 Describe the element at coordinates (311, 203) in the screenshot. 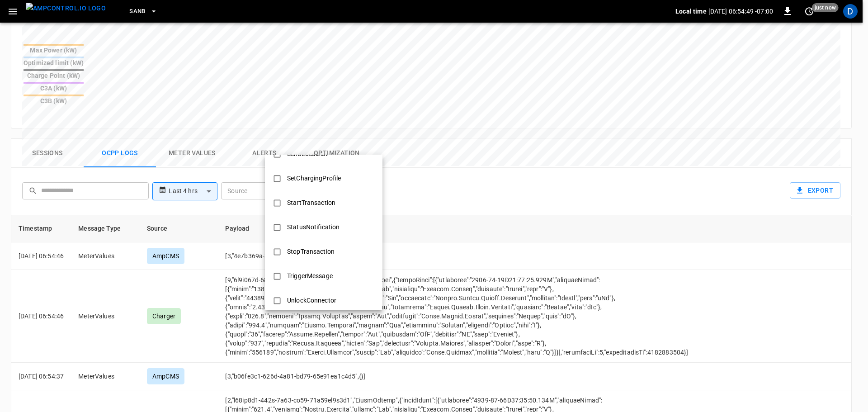

I see `div: StartTransaction` at that location.